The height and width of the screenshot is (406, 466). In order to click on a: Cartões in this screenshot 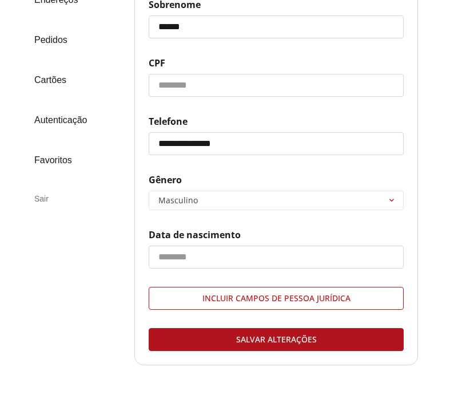, I will do `click(74, 80)`.